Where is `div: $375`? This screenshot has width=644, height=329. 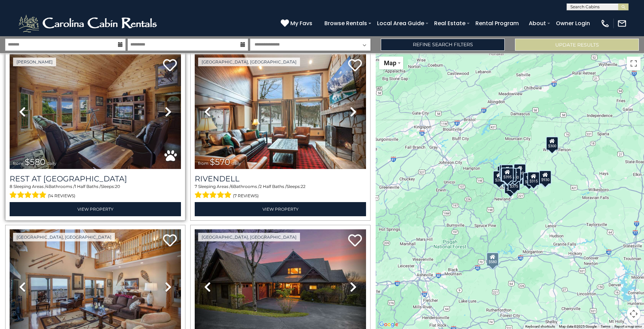
div: $375 is located at coordinates (515, 183).